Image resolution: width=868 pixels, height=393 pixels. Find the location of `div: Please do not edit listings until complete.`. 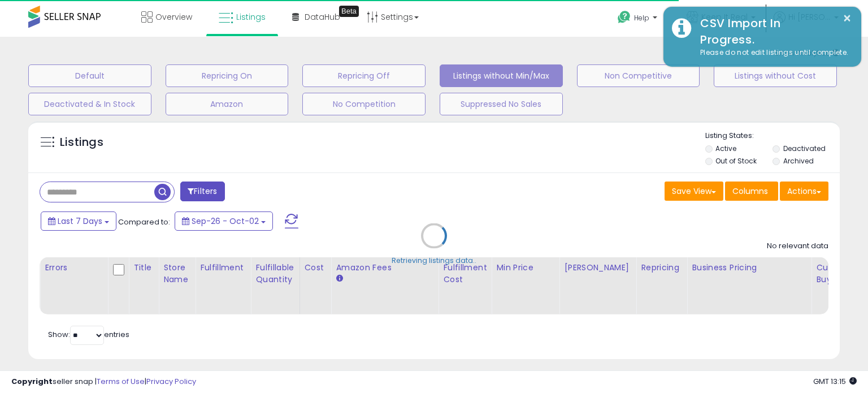

div: Please do not edit listings until complete. is located at coordinates (772, 53).